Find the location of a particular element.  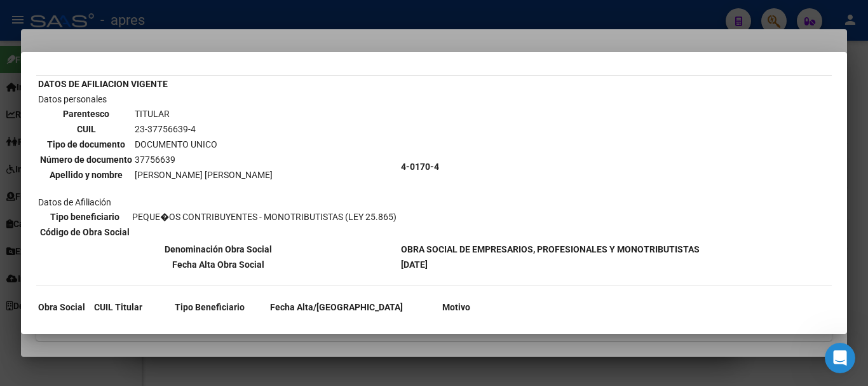

th: Código de Obra Social is located at coordinates (84, 232).